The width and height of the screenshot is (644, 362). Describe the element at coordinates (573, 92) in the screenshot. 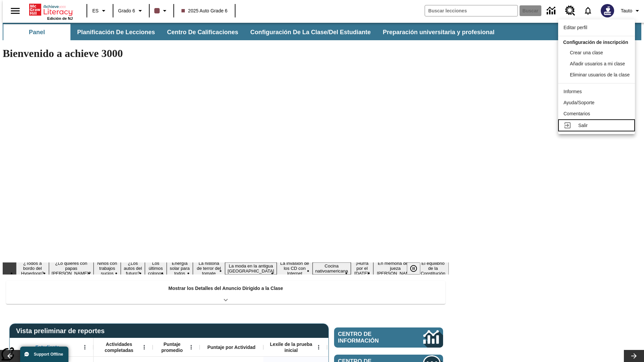

I see `span: Informes` at that location.